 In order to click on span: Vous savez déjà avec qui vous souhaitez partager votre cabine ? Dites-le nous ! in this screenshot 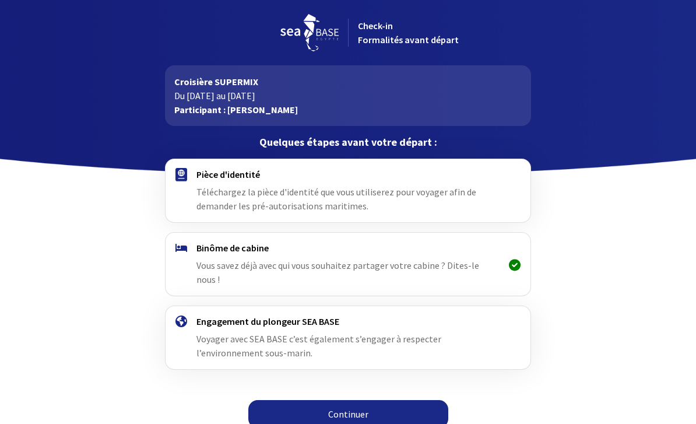, I will do `click(338, 272)`.